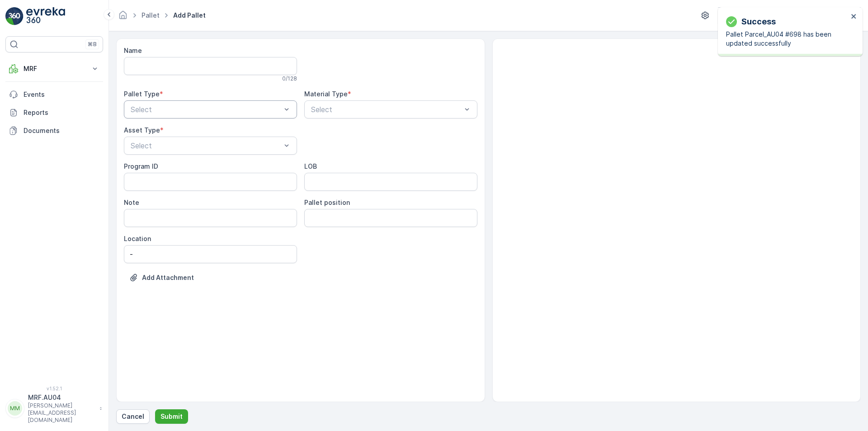  Describe the element at coordinates (133, 417) in the screenshot. I see `button: Cancel` at that location.